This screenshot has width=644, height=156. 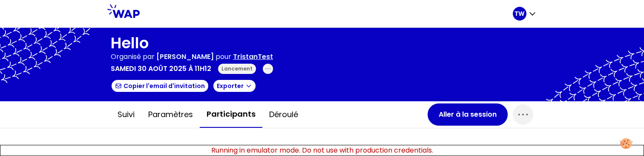 I want to click on div: Lancement, so click(x=237, y=69).